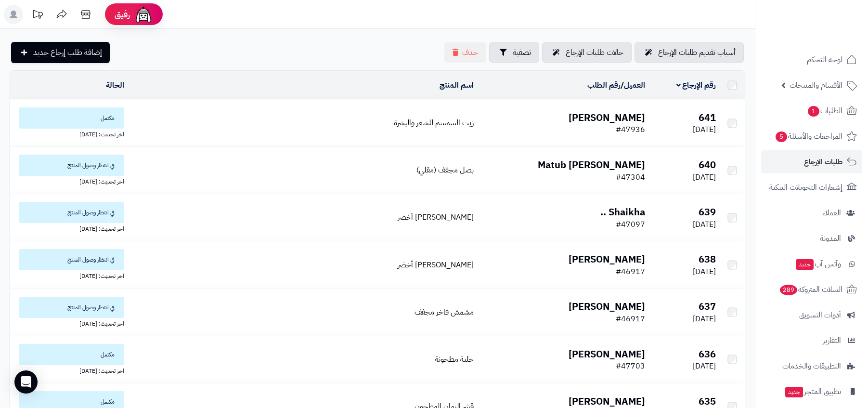 The width and height of the screenshot is (868, 408). What do you see at coordinates (707, 165) in the screenshot?
I see `b: 640` at bounding box center [707, 165].